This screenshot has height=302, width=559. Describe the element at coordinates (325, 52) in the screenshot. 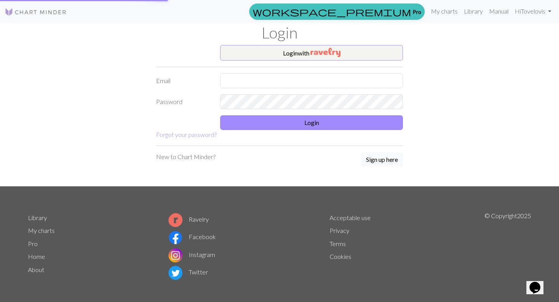

I see `img: Ravelry` at that location.